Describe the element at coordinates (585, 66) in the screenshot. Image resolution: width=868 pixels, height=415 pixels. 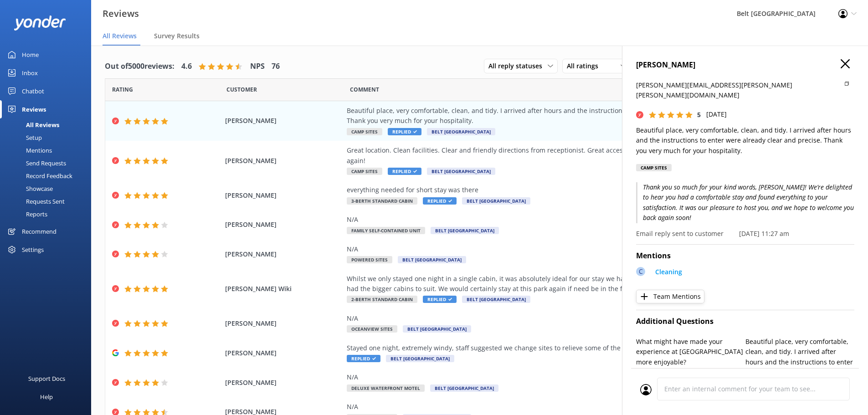
I see `span: All ratings` at that location.